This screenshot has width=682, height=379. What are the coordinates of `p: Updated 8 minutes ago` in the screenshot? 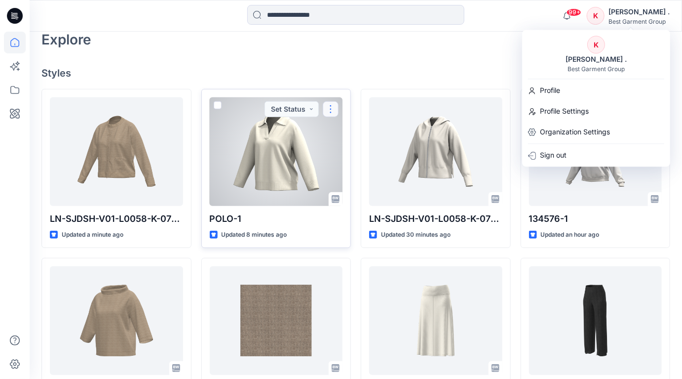 It's located at (254, 235).